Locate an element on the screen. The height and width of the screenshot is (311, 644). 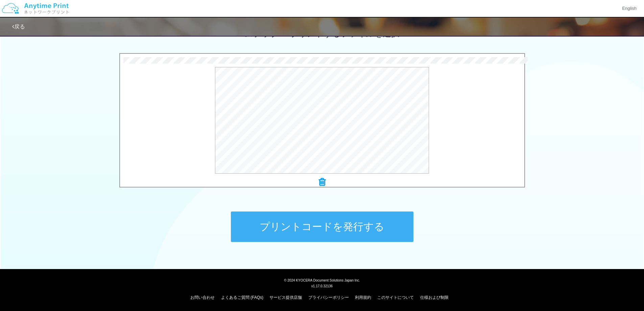
a: このサイトについて is located at coordinates (396, 298).